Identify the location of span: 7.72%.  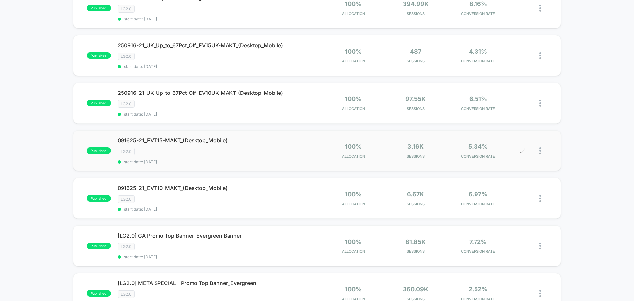
(478, 241).